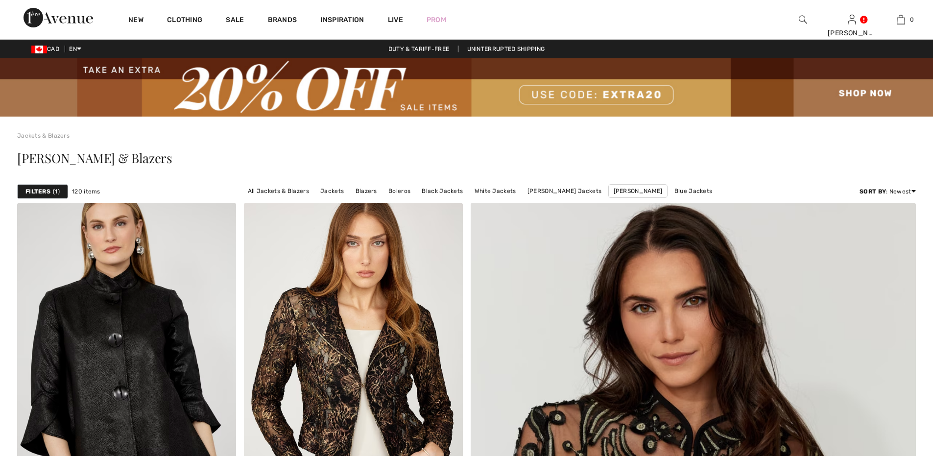 The width and height of the screenshot is (933, 456). Describe the element at coordinates (56, 192) in the screenshot. I see `span: 1` at that location.